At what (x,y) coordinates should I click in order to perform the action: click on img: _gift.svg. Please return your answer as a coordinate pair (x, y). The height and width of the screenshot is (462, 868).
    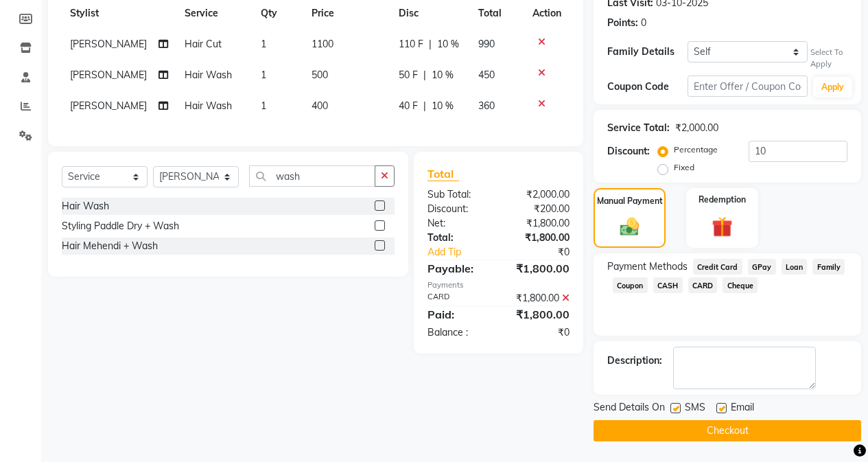
    Looking at the image, I should click on (722, 226).